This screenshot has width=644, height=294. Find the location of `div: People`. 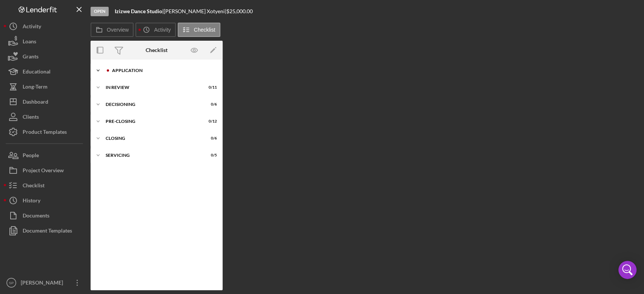

div: People is located at coordinates (31, 156).